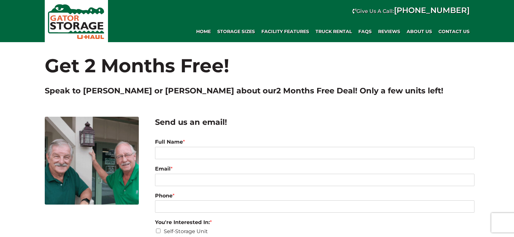  What do you see at coordinates (315, 142) in the screenshot?
I see `label: Full Name` at bounding box center [315, 142].